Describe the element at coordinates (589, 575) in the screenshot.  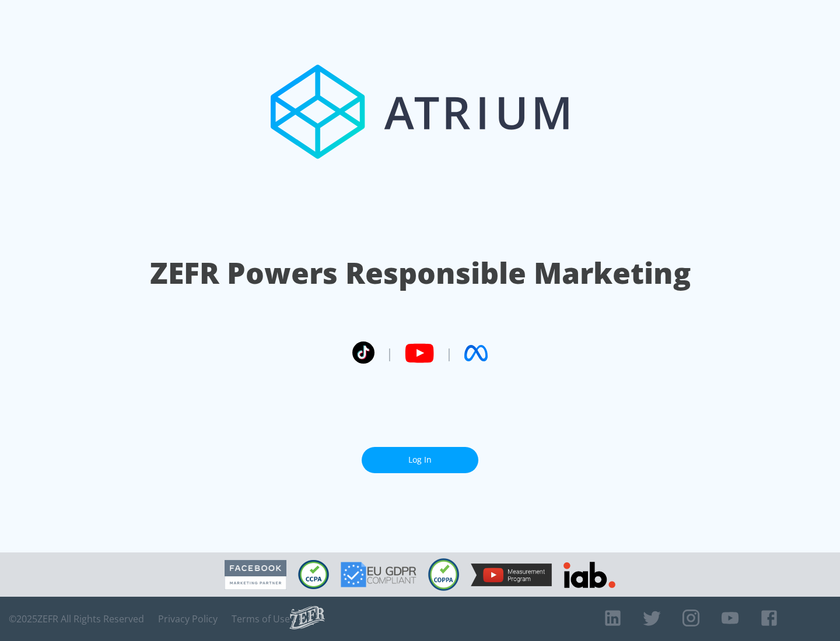
I see `img: IAB` at that location.